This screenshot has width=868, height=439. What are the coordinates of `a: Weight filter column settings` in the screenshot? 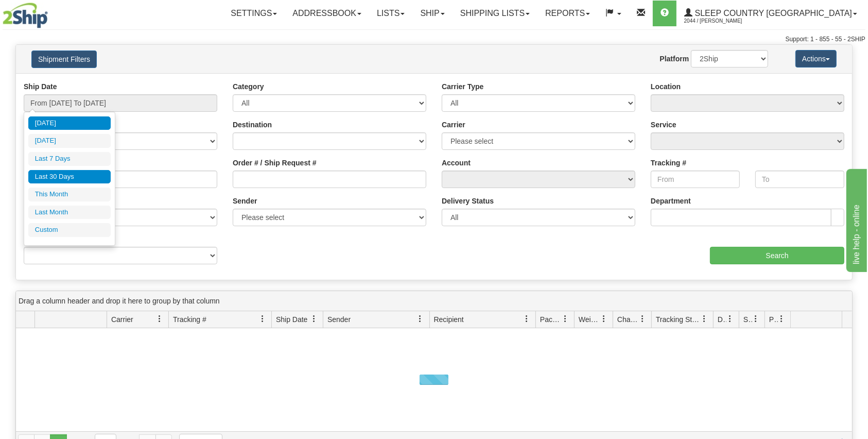 It's located at (603, 319).